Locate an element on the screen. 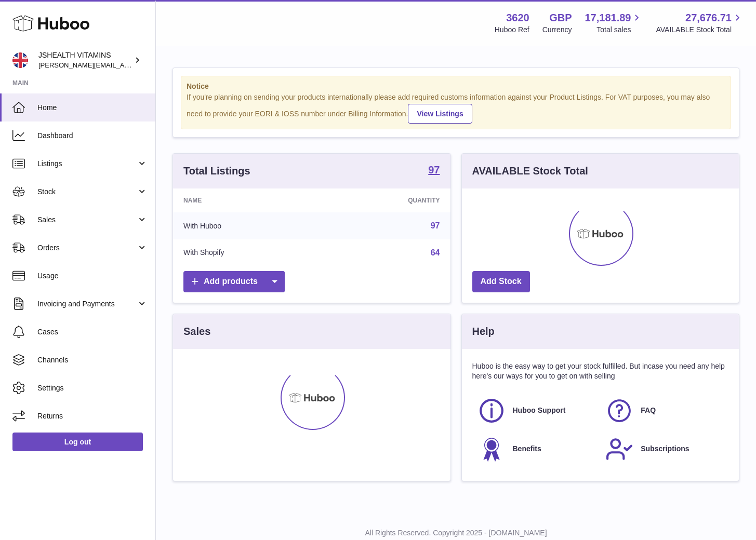 The image size is (756, 540). a: Add Stock is located at coordinates (501, 281).